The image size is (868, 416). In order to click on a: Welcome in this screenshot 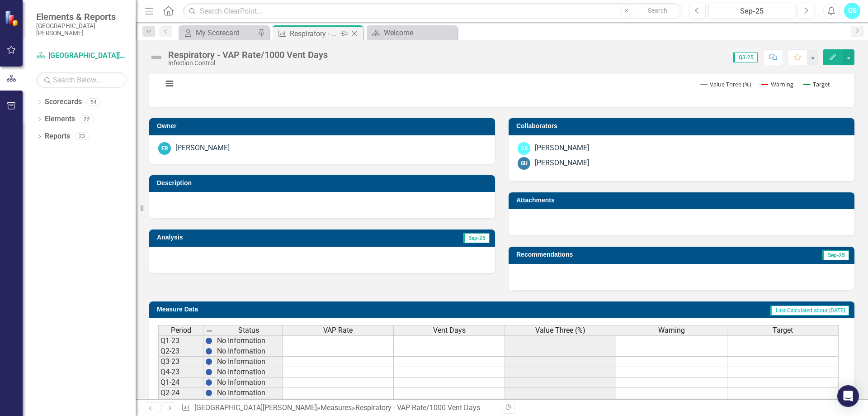, I will do `click(412, 33)`.